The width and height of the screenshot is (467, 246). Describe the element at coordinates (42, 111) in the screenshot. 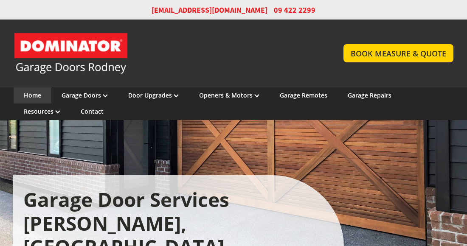

I see `a: Resources` at that location.